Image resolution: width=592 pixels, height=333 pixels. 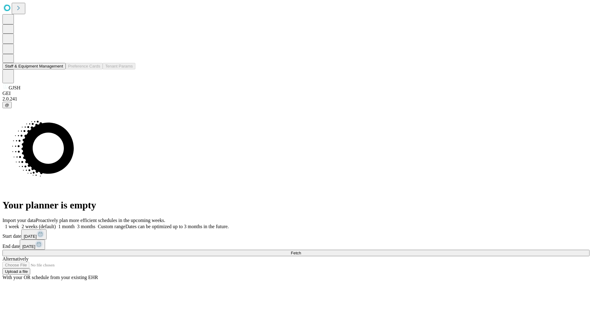 What do you see at coordinates (15, 88) in the screenshot?
I see `span: GJSH` at bounding box center [15, 88].